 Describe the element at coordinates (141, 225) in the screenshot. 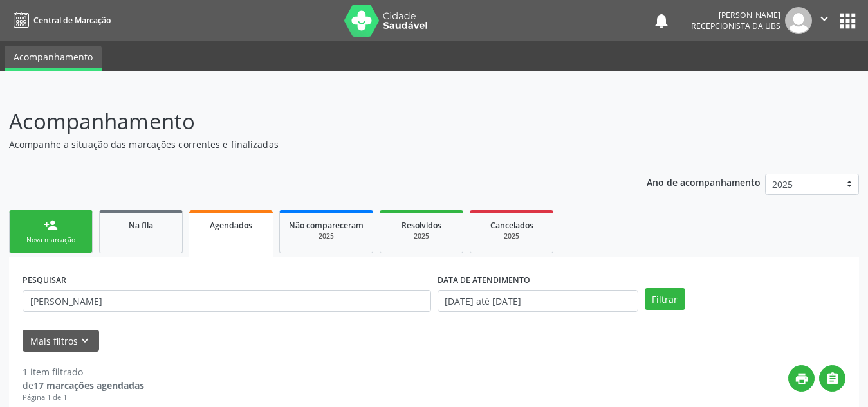

I see `span: Na fila` at that location.